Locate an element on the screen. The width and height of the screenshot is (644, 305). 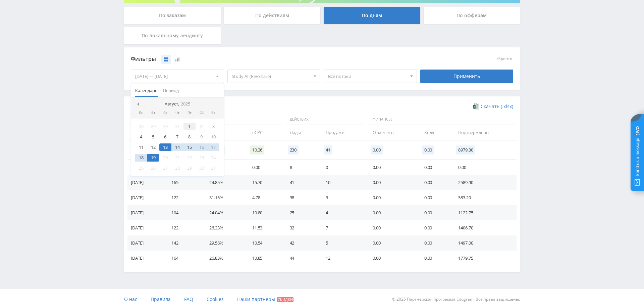
td: 104 is located at coordinates (183, 212).